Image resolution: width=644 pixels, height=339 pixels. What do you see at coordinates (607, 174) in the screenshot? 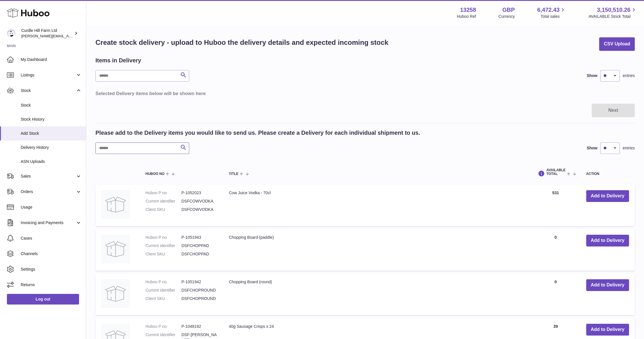
I see `div: Action` at bounding box center [607, 174].